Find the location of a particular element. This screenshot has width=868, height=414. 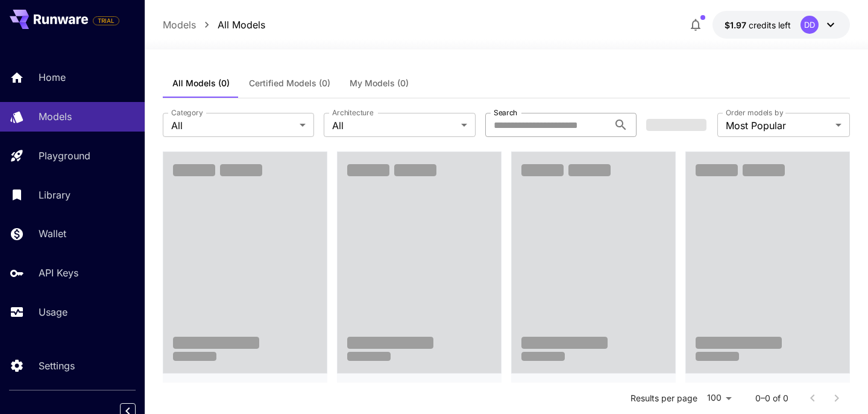

p: 0–0 of 0 is located at coordinates (771, 398).